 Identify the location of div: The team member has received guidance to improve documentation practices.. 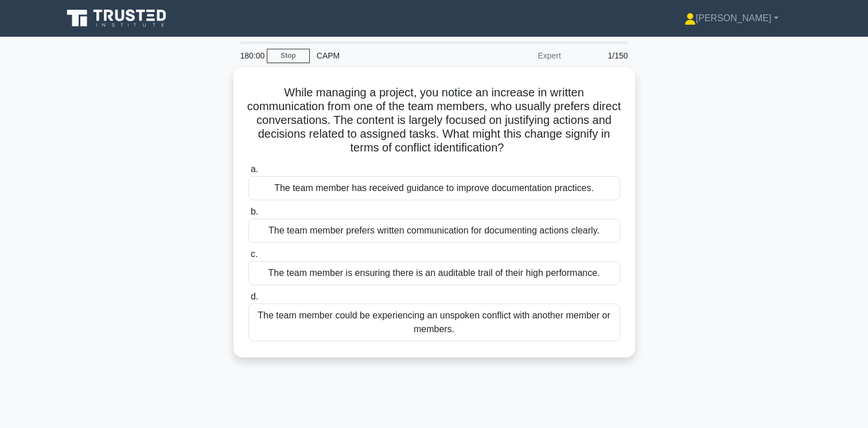
(434, 188).